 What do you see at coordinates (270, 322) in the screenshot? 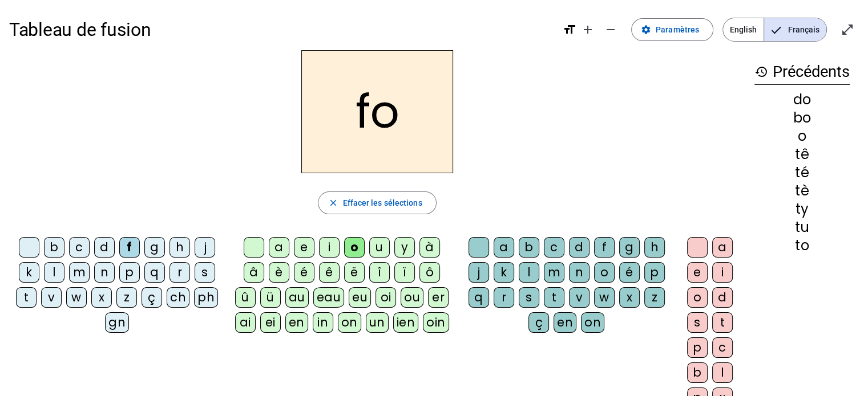
I see `div: ei` at bounding box center [270, 322].